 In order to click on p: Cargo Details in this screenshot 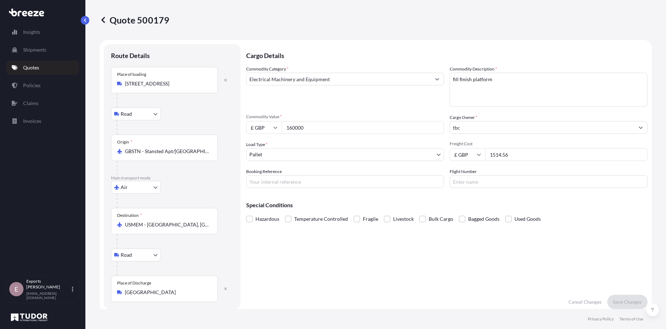, I will do `click(447, 55)`.